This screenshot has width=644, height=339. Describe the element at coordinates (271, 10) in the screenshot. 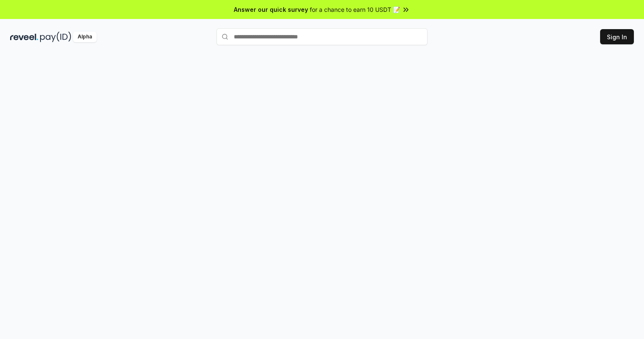

I see `span: Answer our quick survey` at that location.